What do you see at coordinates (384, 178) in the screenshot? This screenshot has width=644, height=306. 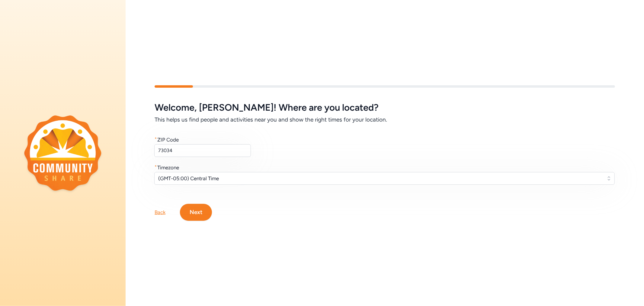 I see `button: (GMT-05:00) Central Time` at bounding box center [384, 178].